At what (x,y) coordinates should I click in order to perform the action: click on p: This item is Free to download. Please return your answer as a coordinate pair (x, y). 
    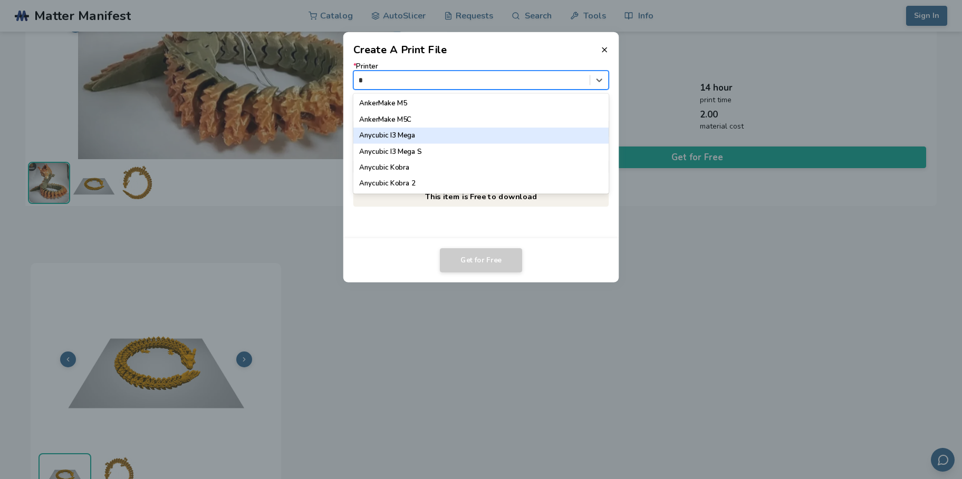
    Looking at the image, I should click on (481, 196).